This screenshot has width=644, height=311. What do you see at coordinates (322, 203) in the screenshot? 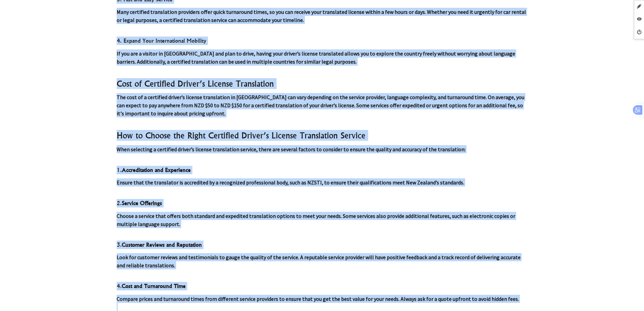
I see `h4: 2.` at bounding box center [322, 203].